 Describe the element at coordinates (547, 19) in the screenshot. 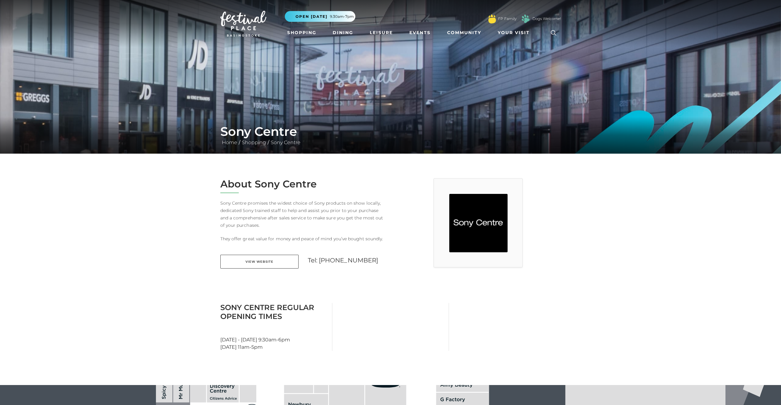

I see `a: Dogs Welcome!` at that location.